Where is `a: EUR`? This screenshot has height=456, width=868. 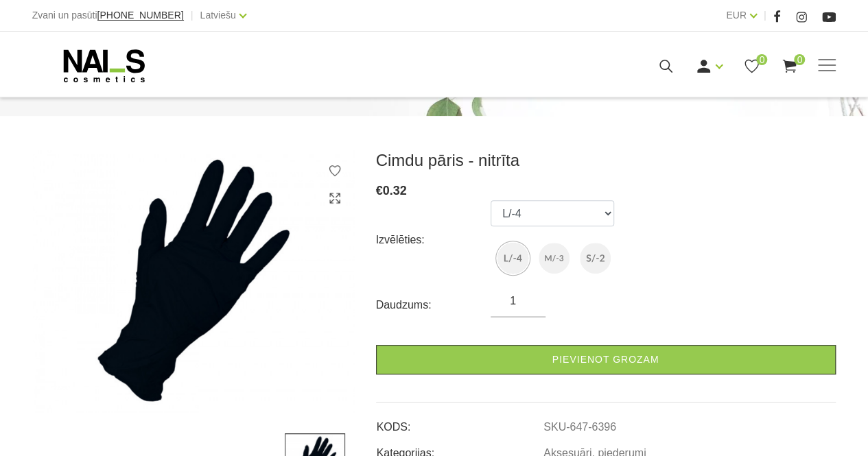 a: EUR is located at coordinates (737, 16).